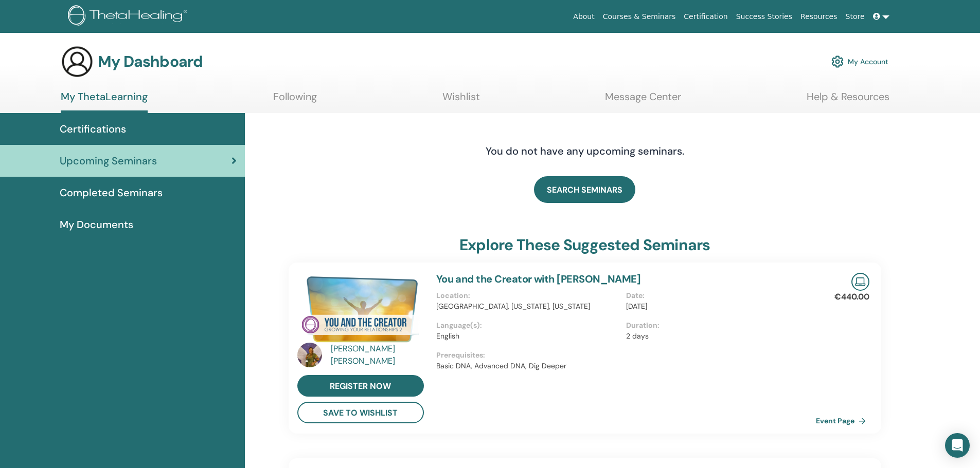 The image size is (980, 468). I want to click on p: Language(s) :, so click(528, 326).